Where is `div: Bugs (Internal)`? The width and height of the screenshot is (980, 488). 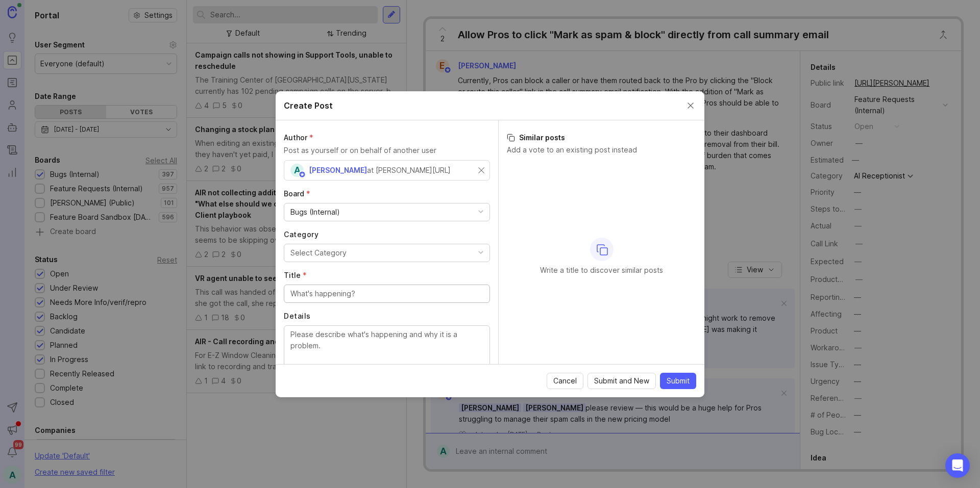 div: Bugs (Internal) is located at coordinates (315, 212).